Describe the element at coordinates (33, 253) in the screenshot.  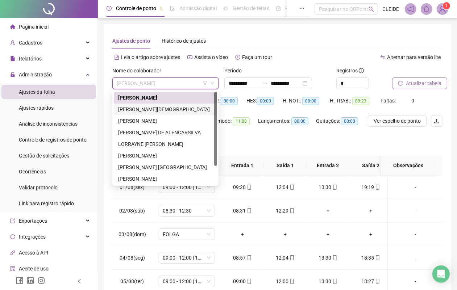
I see `span: Acesso à API` at that location.